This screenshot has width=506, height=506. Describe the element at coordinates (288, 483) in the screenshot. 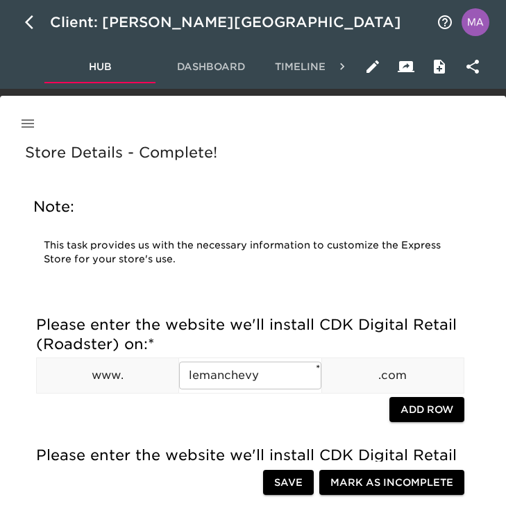

I see `span: Save` at that location.